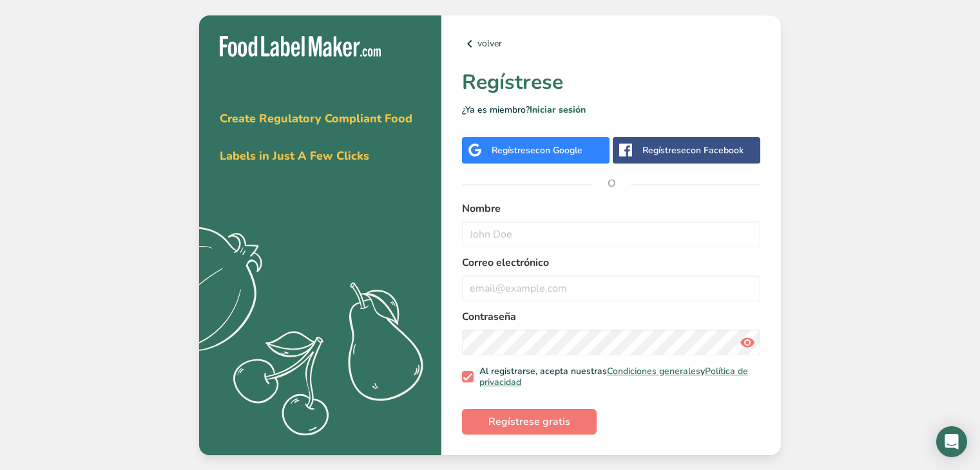 The height and width of the screenshot is (470, 980). I want to click on span: Create Regulatory Compliant Food Labels in Just A Few Clicks, so click(316, 137).